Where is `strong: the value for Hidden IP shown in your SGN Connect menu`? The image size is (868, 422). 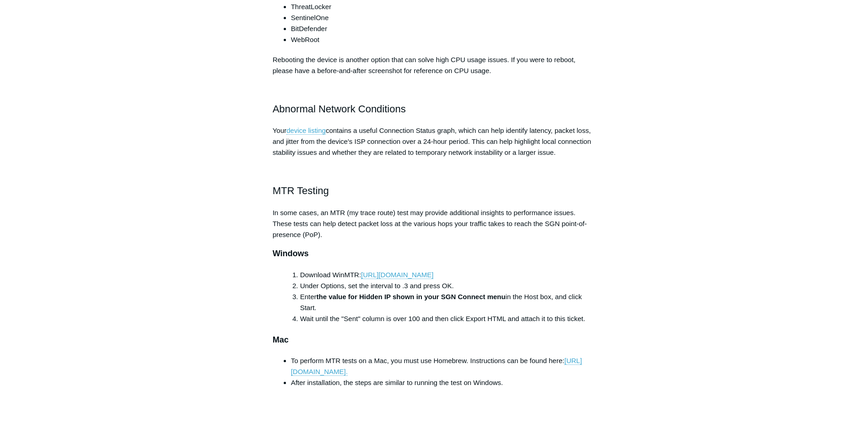
strong: the value for Hidden IP shown in your SGN Connect menu is located at coordinates (411, 296).